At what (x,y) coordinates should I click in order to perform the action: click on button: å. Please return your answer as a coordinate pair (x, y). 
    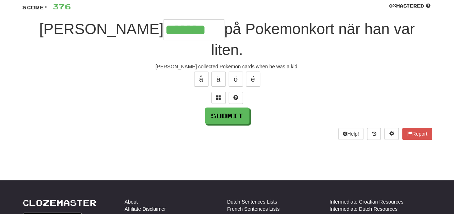
    Looking at the image, I should click on (201, 79).